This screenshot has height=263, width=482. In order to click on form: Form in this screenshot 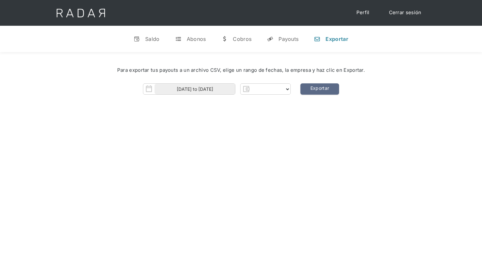, I will do `click(217, 89)`.